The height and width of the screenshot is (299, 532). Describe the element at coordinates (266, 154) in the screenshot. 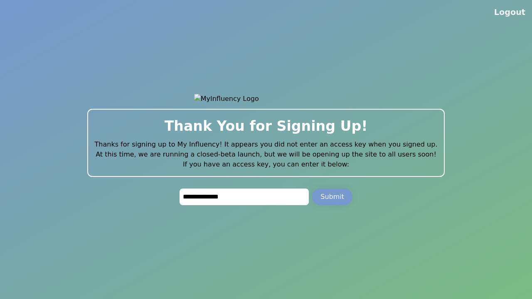

I see `p: At this time, we are running a closed-beta launch, but we will be opening up the site to all user...` at that location.